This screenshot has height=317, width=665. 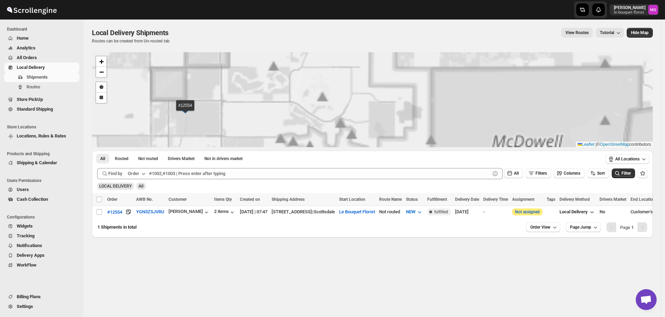 What do you see at coordinates (101, 62) in the screenshot?
I see `a: Zoom in` at bounding box center [101, 62].